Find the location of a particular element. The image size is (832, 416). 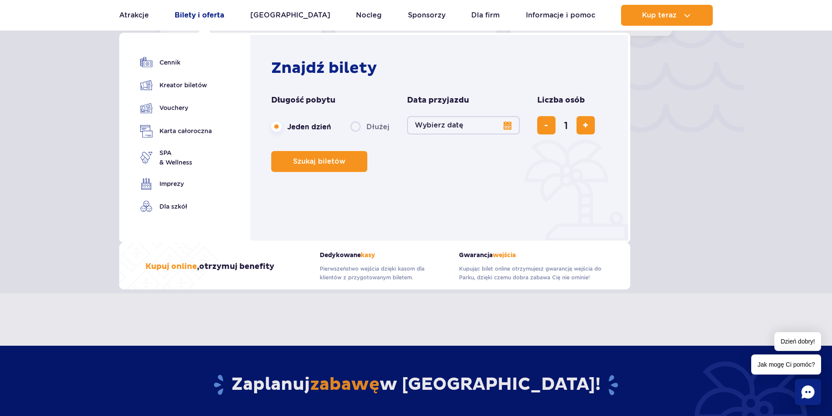

a: Karta całoroczna is located at coordinates (176, 131).